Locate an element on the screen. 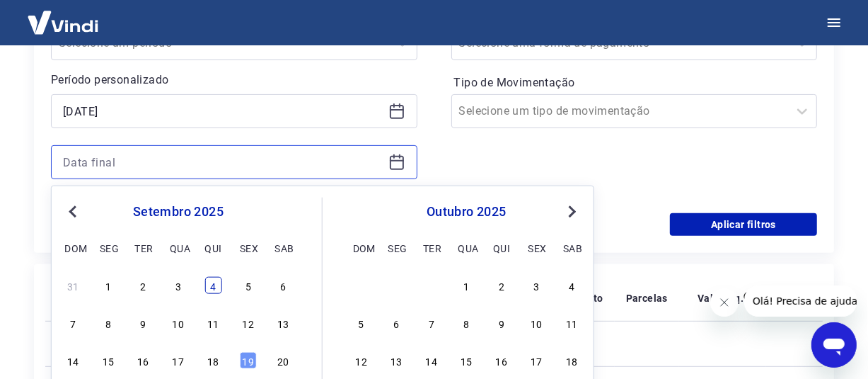  p: Valor Líq. is located at coordinates (720, 298).